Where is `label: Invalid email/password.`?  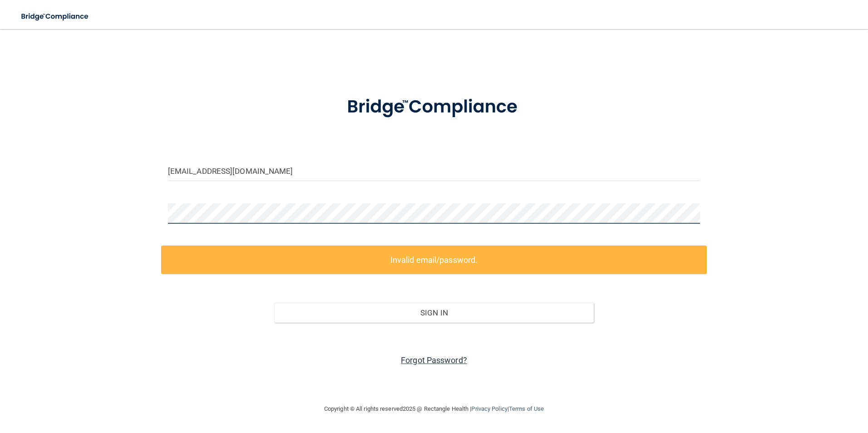 label: Invalid email/password. is located at coordinates (434, 260).